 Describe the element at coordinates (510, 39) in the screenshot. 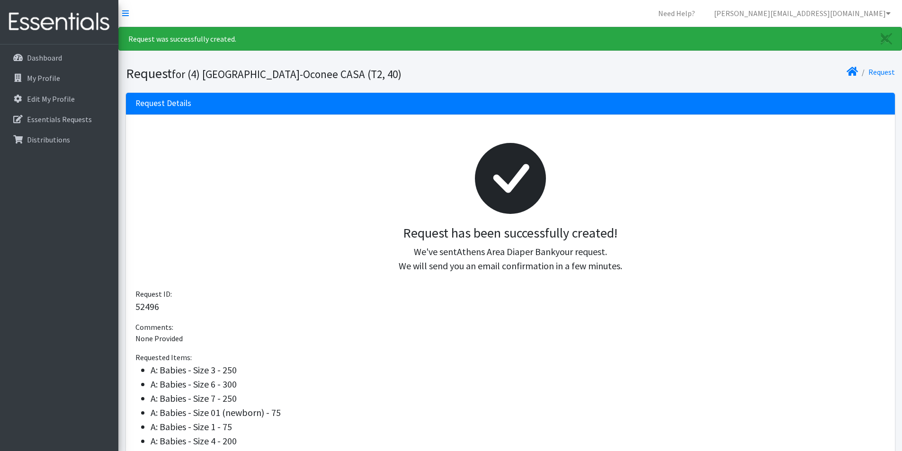

I see `div: Request was successfully created.` at that location.